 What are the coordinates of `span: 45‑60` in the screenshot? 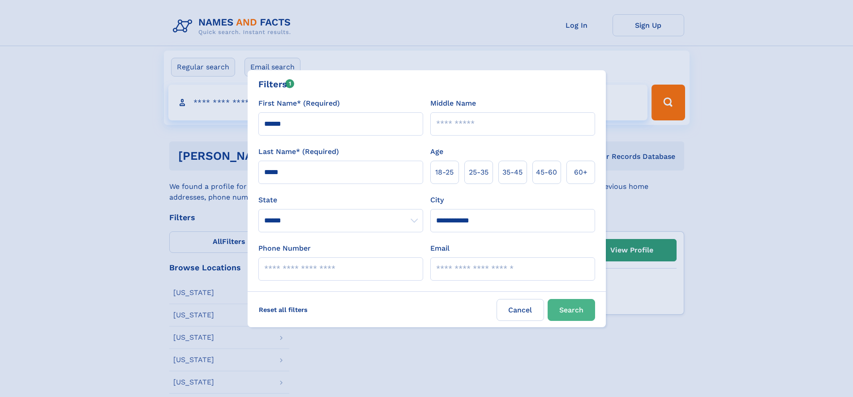 It's located at (547, 172).